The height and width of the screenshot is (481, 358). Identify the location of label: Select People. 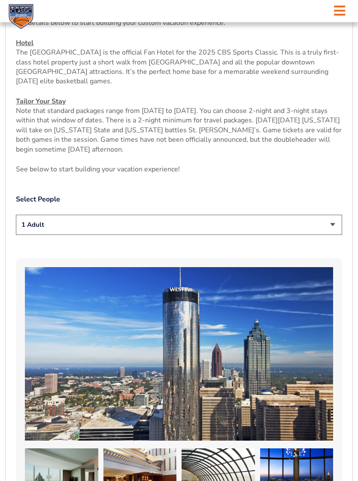
(179, 200).